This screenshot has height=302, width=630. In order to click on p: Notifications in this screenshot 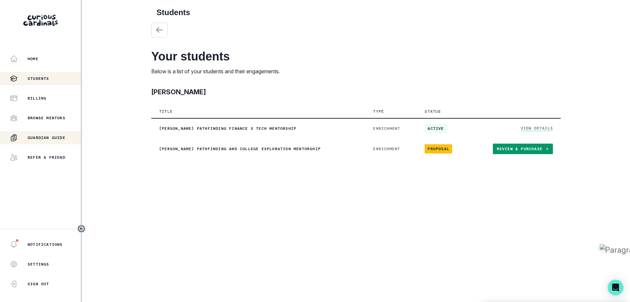, I will do `click(45, 244)`.